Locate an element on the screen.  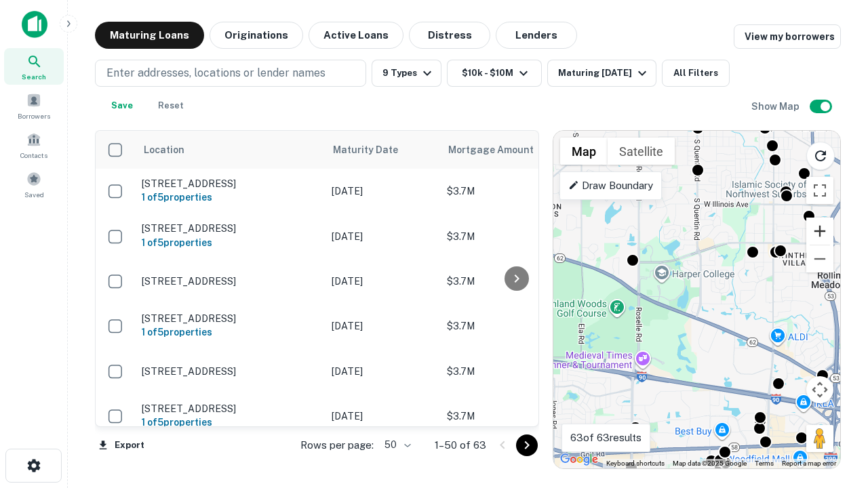
p: Rows per page: is located at coordinates (337, 446).